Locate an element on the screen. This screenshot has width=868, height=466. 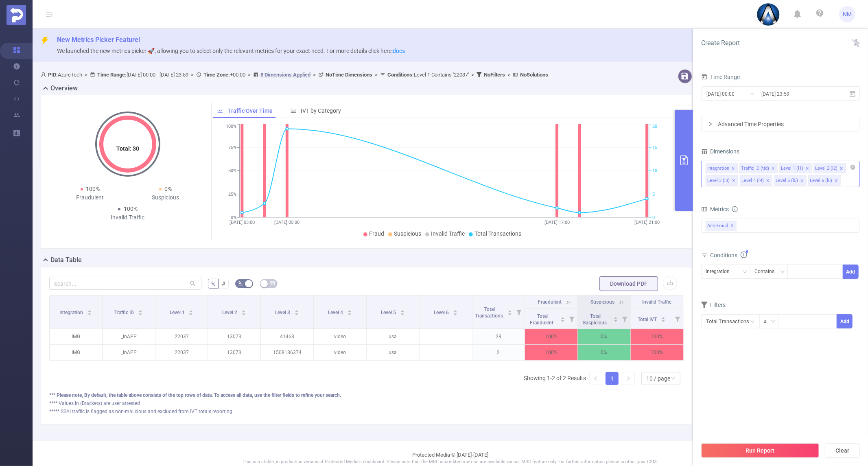
span: Total Transactions is located at coordinates (498, 234).